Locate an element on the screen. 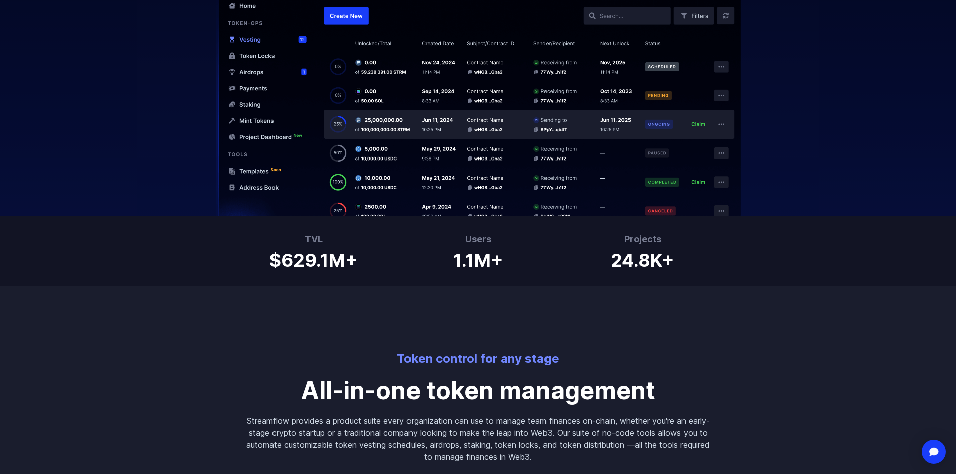  h3: Projects is located at coordinates (643, 239).